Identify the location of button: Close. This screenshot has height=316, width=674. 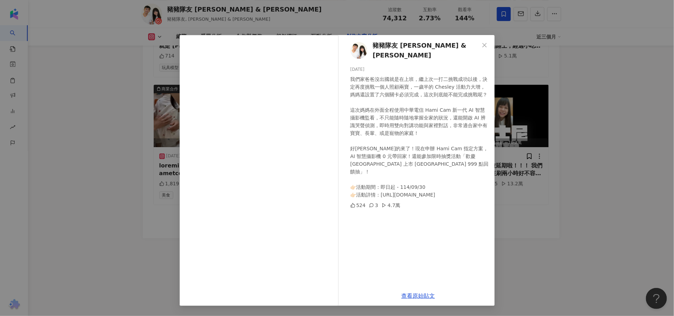
(485, 45).